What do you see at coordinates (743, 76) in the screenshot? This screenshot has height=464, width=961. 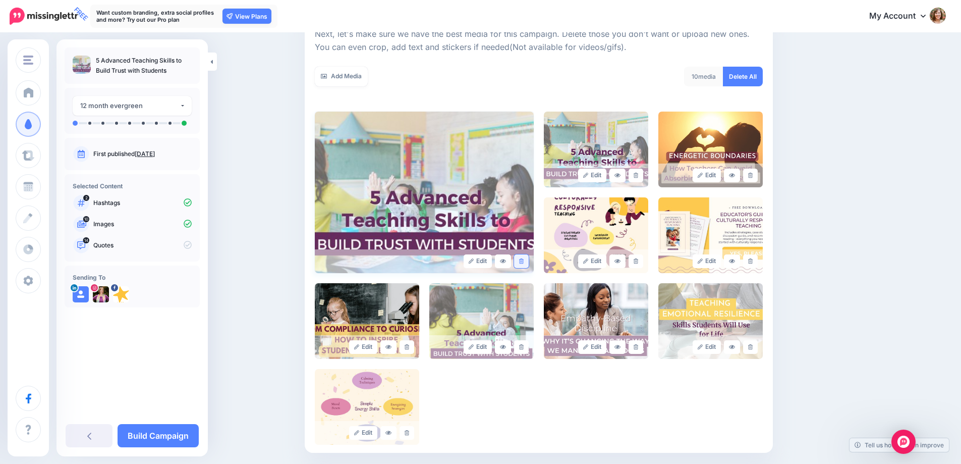 I see `a: Delete All` at bounding box center [743, 76].